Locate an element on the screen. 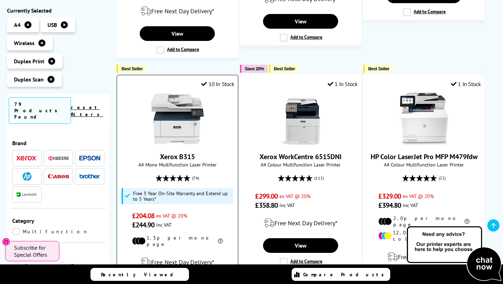 Image resolution: width=503 pixels, height=284 pixels. span: Wireless is located at coordinates (24, 43).